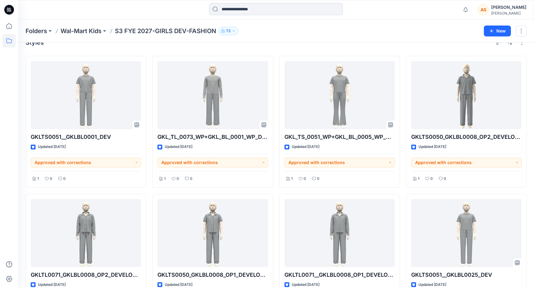 The image size is (534, 288). Describe the element at coordinates (86, 233) in the screenshot. I see `a: GKLTL0071_GKLBL0008_OP2_DEVELOPMENT` at that location.